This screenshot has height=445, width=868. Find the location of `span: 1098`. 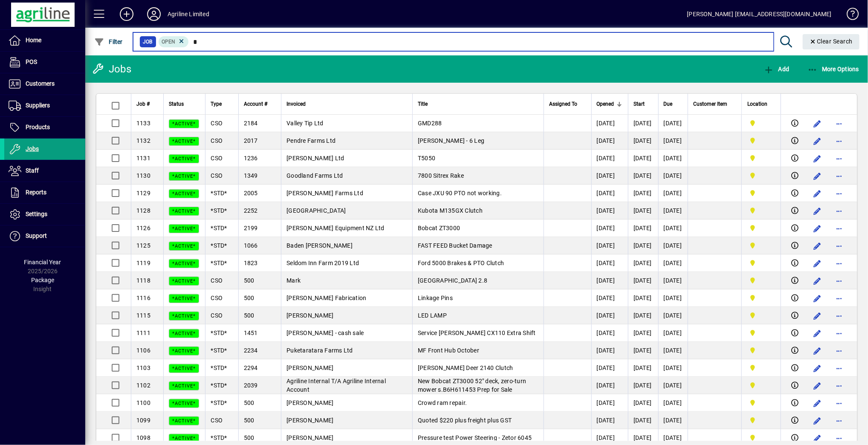

span: 1098 is located at coordinates (143, 438).